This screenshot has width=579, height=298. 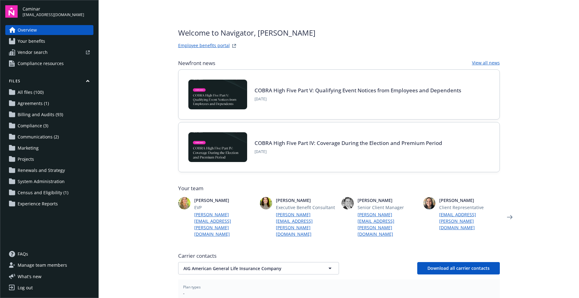 I want to click on span: Projects, so click(x=26, y=159).